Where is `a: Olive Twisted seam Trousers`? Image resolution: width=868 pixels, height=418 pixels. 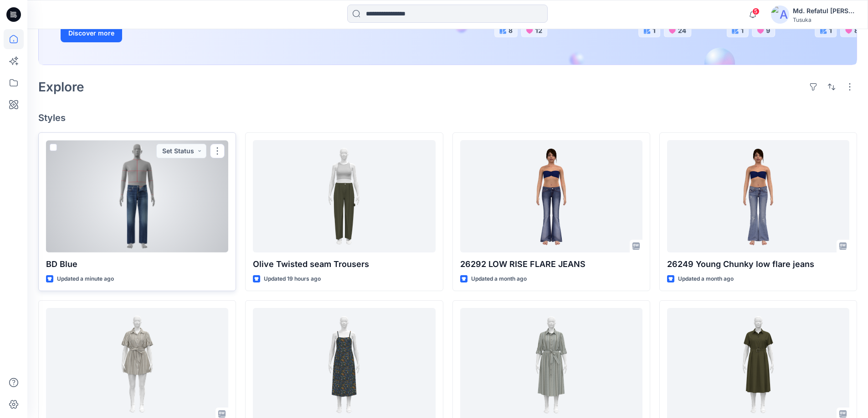
a: Olive Twisted seam Trousers is located at coordinates (344, 196).